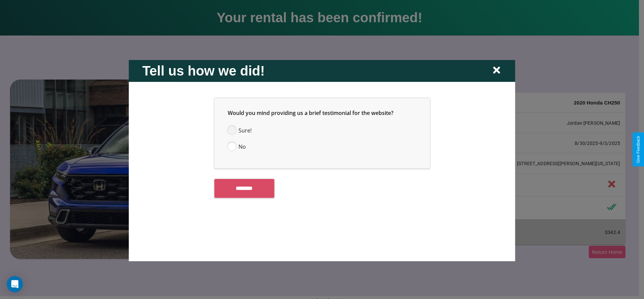 The height and width of the screenshot is (299, 644). Describe the element at coordinates (242, 146) in the screenshot. I see `span: No` at that location.